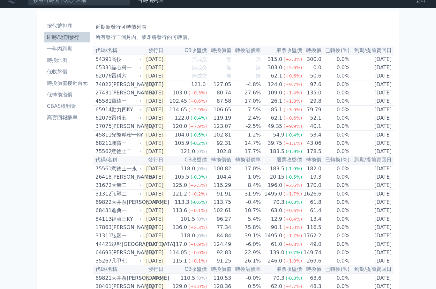  I want to click on div: 75562, so click(102, 152).